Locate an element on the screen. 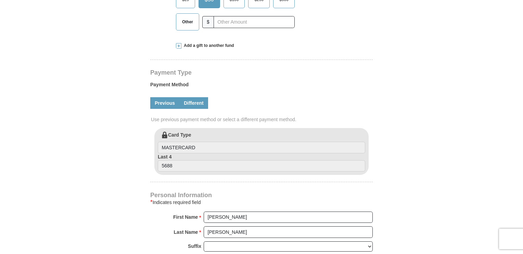 This screenshot has height=254, width=523. strong: Suffix is located at coordinates (194, 246).